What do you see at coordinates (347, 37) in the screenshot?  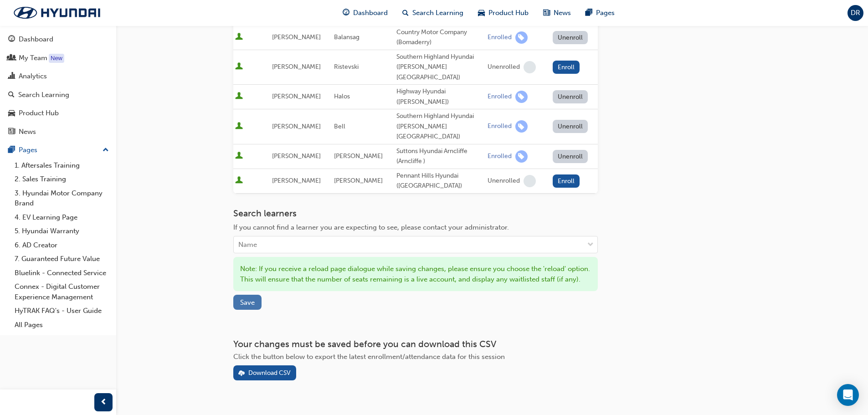 I see `span: Balansag` at bounding box center [347, 37].